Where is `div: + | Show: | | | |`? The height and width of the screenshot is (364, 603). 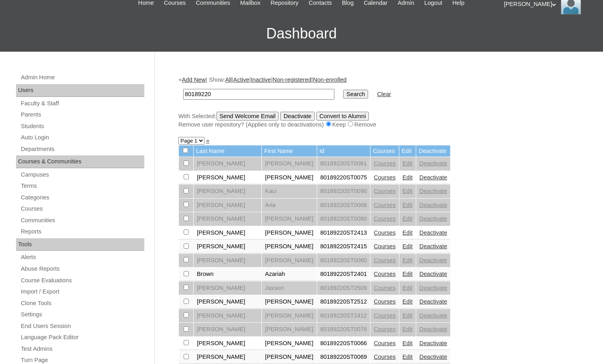
div: + | Show: | | | | is located at coordinates (377, 102).